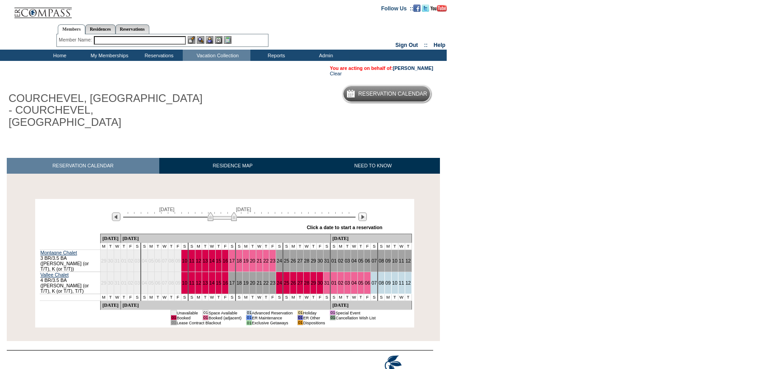 The image size is (781, 369). I want to click on td: Unavailable, so click(187, 313).